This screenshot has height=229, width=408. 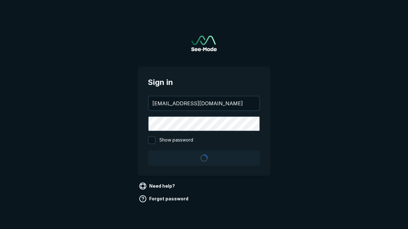 What do you see at coordinates (164, 199) in the screenshot?
I see `a: Forgot password` at bounding box center [164, 199].